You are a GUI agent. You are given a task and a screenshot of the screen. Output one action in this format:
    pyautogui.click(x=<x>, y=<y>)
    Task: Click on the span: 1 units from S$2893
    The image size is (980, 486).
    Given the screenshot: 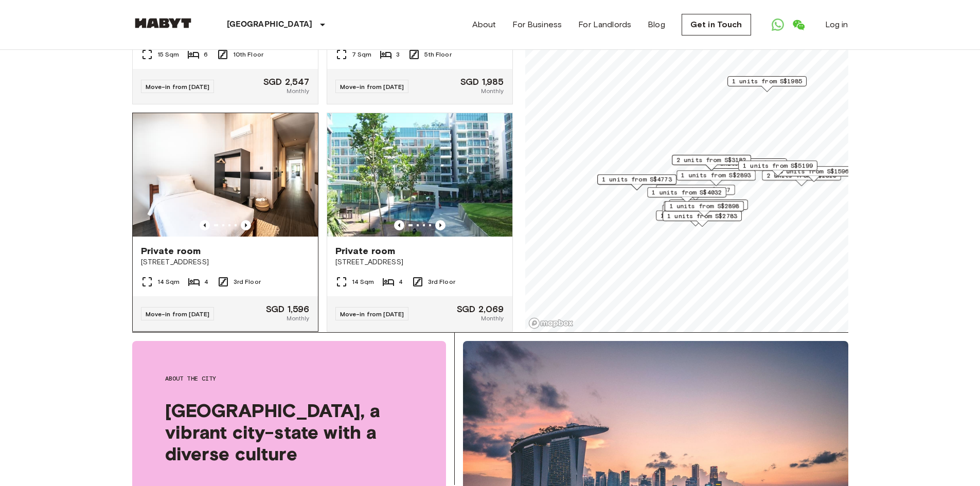 What is the action you would take?
    pyautogui.click(x=716, y=175)
    